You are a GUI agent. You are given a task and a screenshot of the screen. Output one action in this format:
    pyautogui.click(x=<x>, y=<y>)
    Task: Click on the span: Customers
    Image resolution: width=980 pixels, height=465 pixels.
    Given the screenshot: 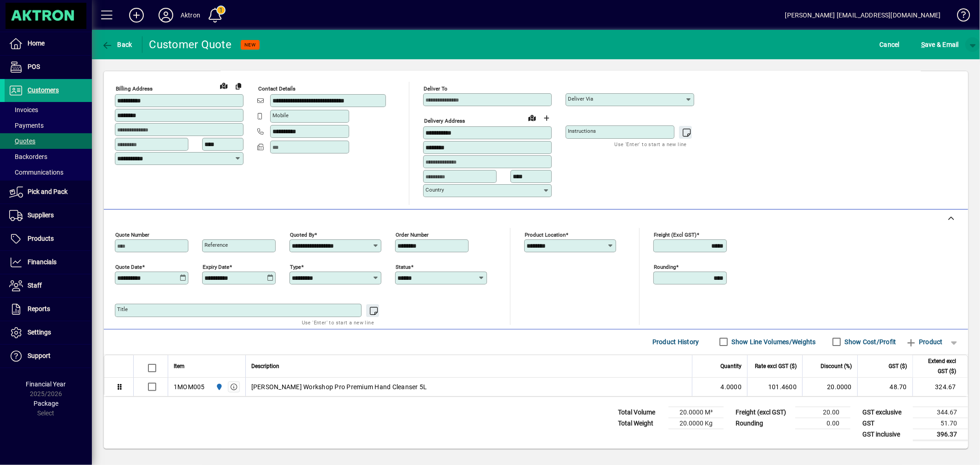 What is the action you would take?
    pyautogui.click(x=43, y=90)
    